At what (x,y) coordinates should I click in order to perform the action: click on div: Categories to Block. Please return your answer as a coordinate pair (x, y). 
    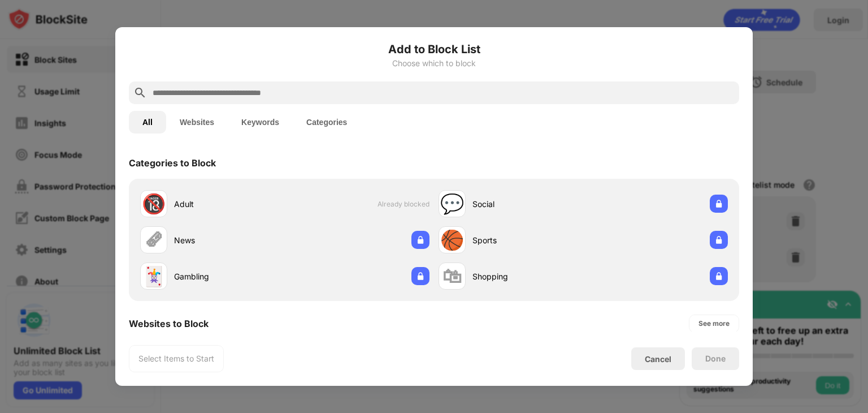
    Looking at the image, I should click on (173, 163).